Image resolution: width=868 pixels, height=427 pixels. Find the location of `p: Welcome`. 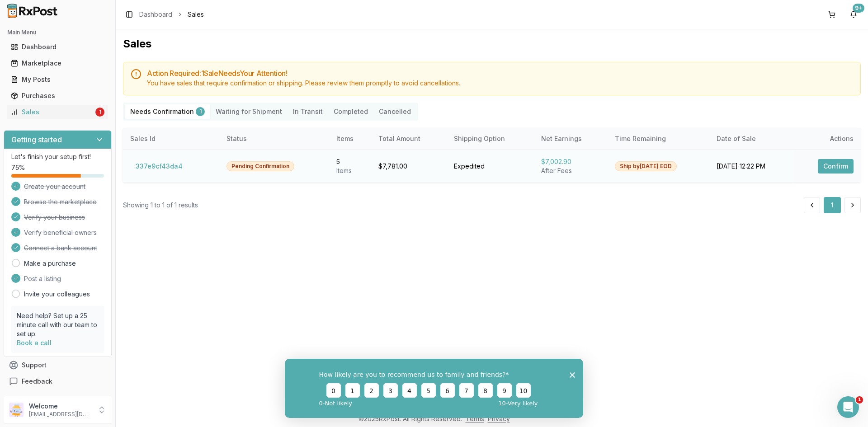

p: Welcome is located at coordinates (60, 406).